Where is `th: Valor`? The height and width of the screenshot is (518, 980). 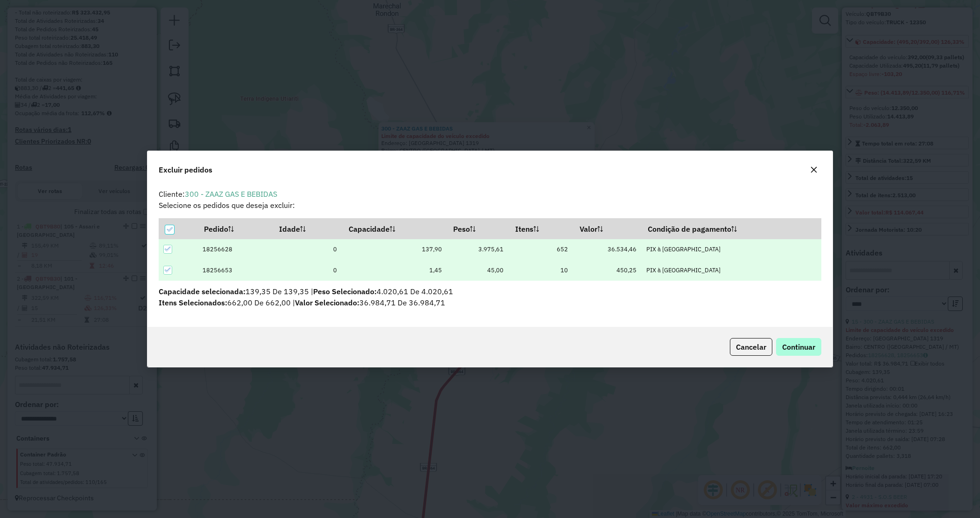
th: Valor is located at coordinates (607, 228).